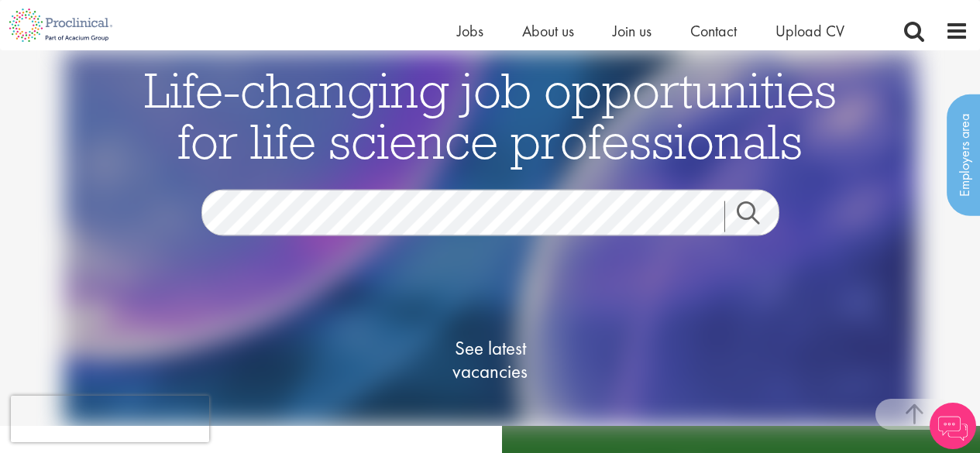  I want to click on a: Upload CV, so click(809, 31).